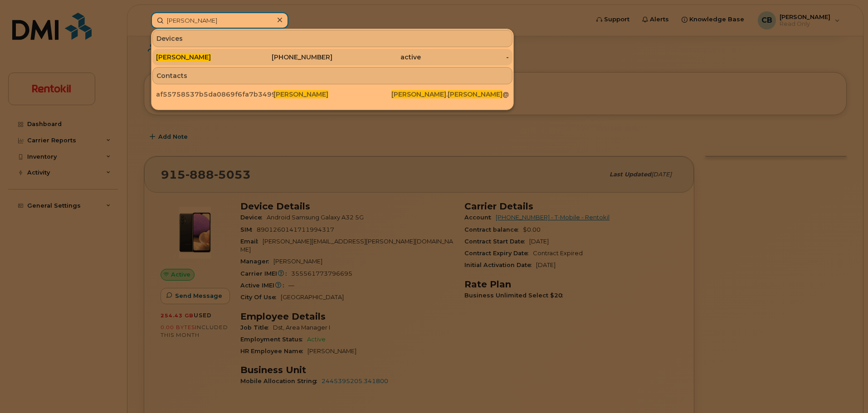  What do you see at coordinates (220, 21) in the screenshot?
I see `input: Find something...` at bounding box center [220, 21].